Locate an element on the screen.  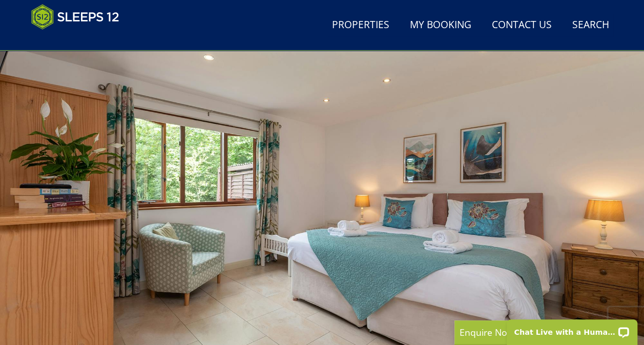
img: Sleeps 12 is located at coordinates (75, 17).